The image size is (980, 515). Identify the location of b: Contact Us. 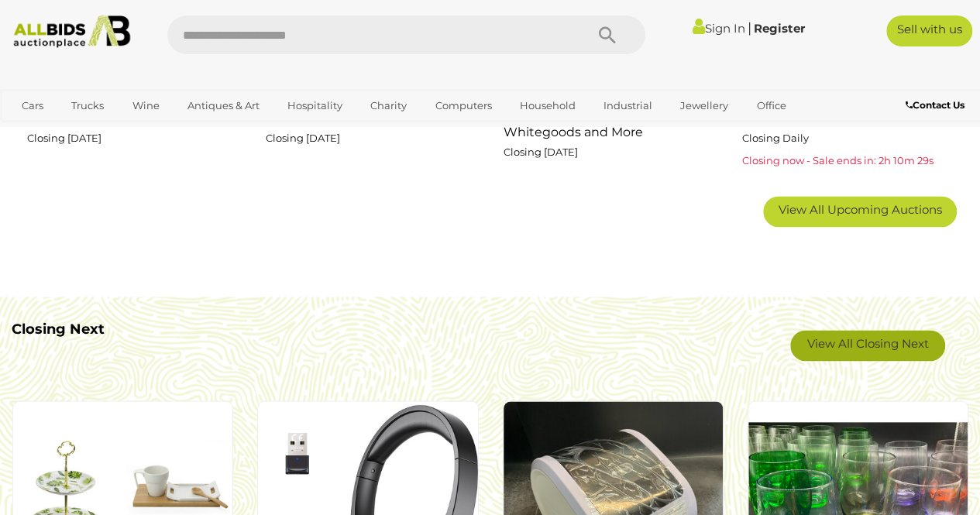
(935, 105).